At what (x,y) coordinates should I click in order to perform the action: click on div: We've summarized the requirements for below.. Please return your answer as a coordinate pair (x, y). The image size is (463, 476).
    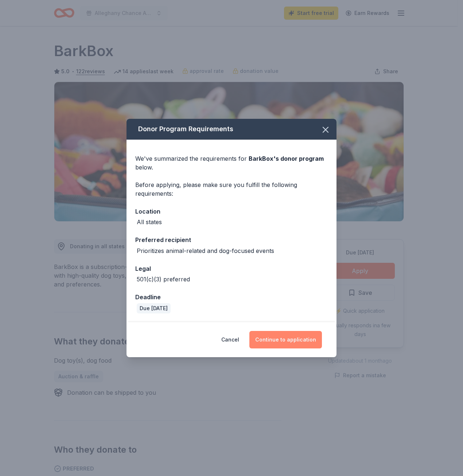
    Looking at the image, I should click on (232, 163).